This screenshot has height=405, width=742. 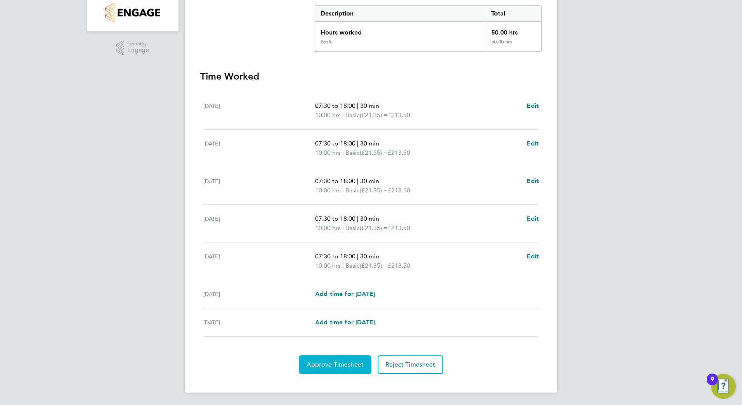 What do you see at coordinates (133, 48) in the screenshot?
I see `a: Powered byEngage` at bounding box center [133, 48].